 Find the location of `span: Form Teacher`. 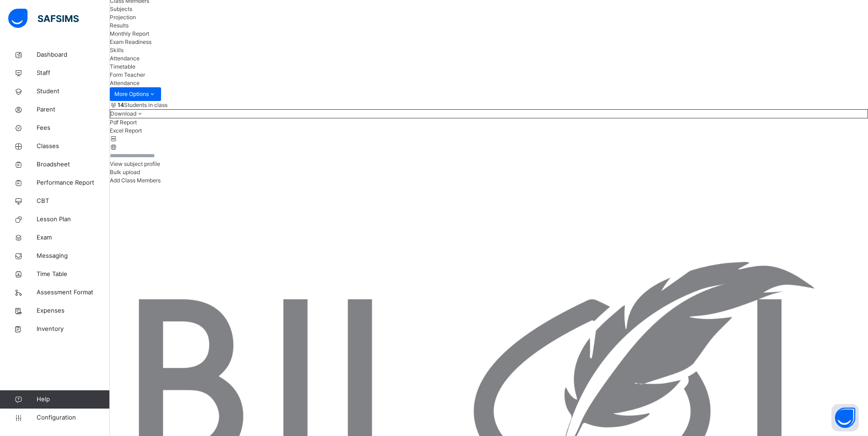

span: Form Teacher is located at coordinates (127, 74).